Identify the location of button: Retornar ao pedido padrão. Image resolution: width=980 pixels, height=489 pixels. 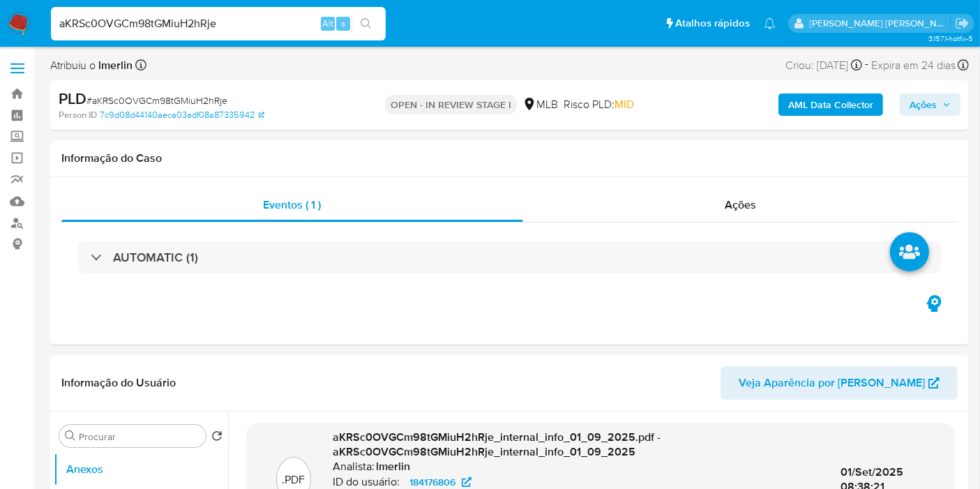
(217, 438).